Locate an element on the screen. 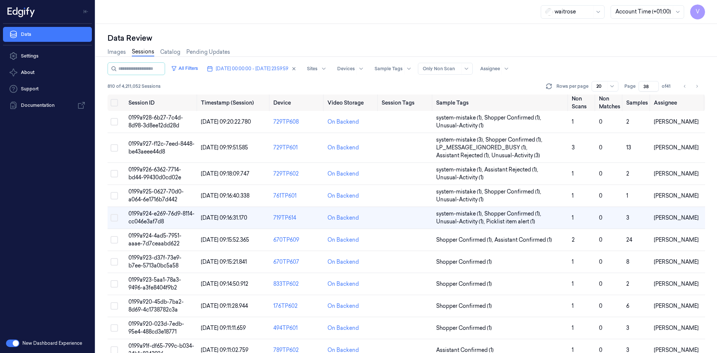  div: 761TP601 is located at coordinates (297, 196).